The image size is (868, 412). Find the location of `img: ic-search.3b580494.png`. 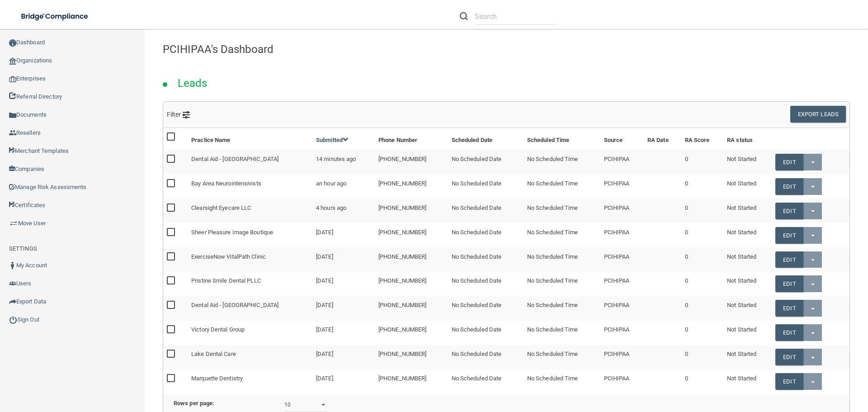

img: ic-search.3b580494.png is located at coordinates (464, 16).